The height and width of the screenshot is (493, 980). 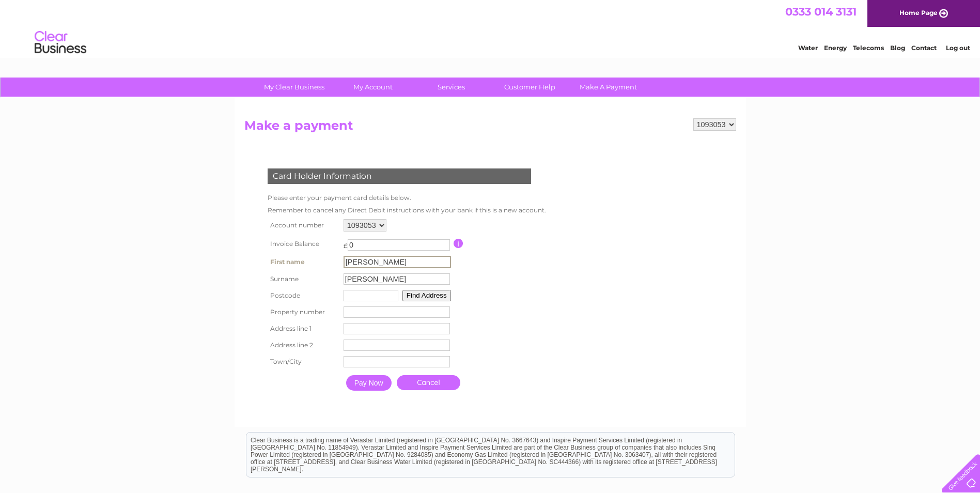 I want to click on img: logo.png, so click(x=60, y=43).